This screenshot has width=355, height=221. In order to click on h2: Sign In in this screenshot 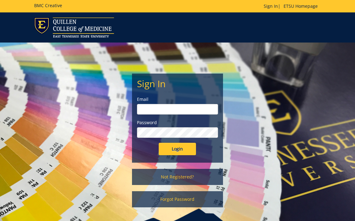, I will do `click(177, 83)`.